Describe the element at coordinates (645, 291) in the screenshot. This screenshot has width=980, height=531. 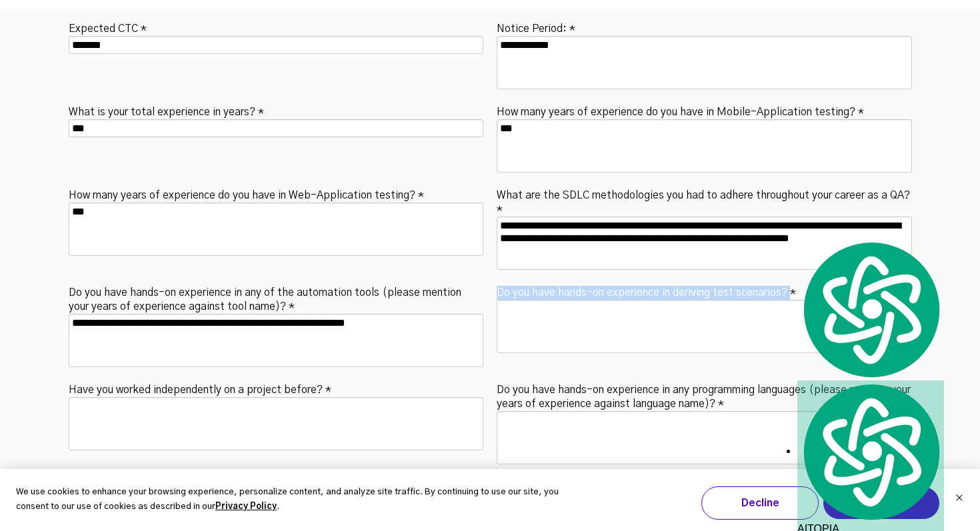
I see `label: Do you have hands-on experience in deriving test scenarios? *` at that location.